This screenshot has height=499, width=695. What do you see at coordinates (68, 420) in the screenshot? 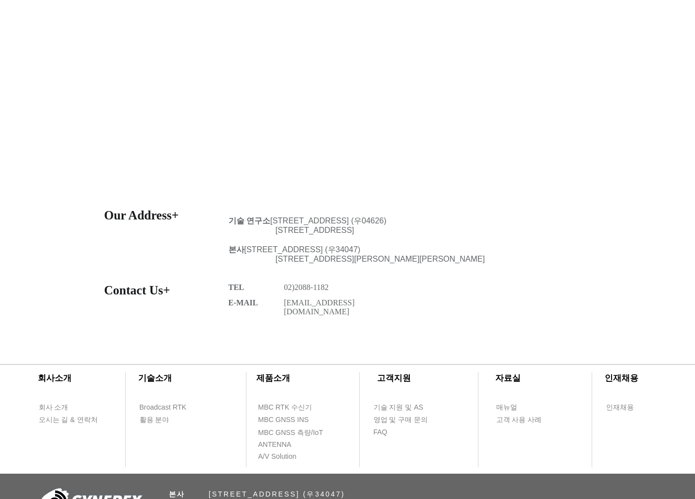
I see `span: 오시는 길 & 연락처` at bounding box center [68, 420].